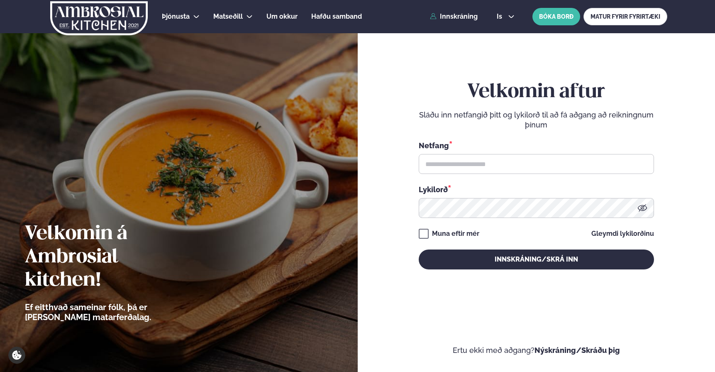  What do you see at coordinates (453, 17) in the screenshot?
I see `a: Innskráning` at bounding box center [453, 17].